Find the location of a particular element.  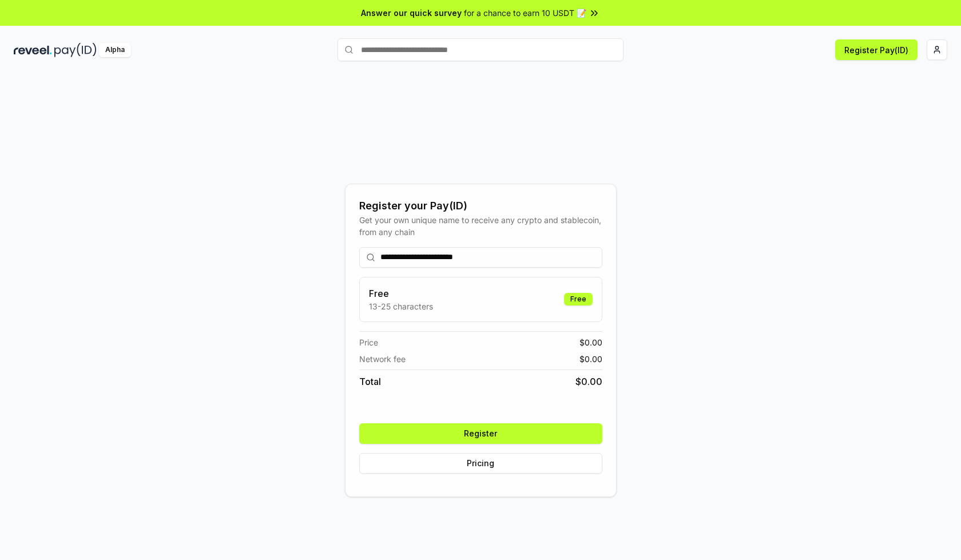

div: Register your Pay(ID) is located at coordinates (481, 206).